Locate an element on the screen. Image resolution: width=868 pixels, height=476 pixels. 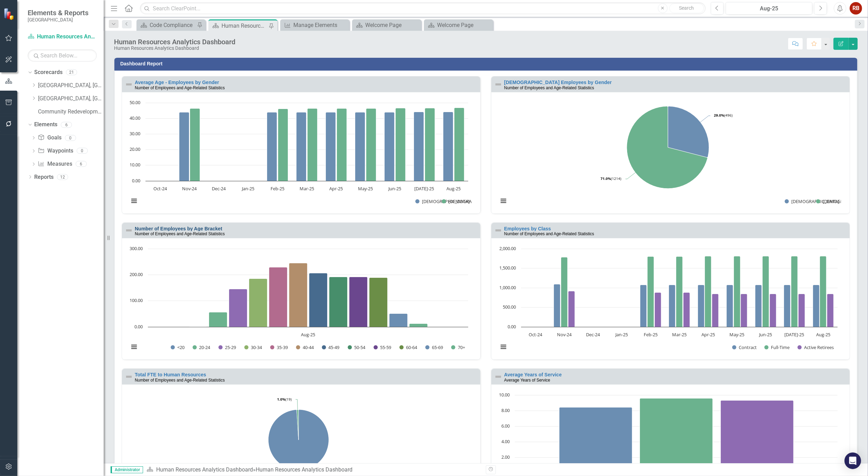
a: Welcome Page is located at coordinates (459, 25).